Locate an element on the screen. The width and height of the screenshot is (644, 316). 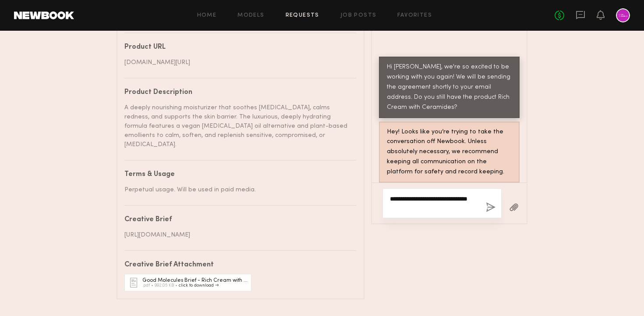
a: Models is located at coordinates (251, 15).